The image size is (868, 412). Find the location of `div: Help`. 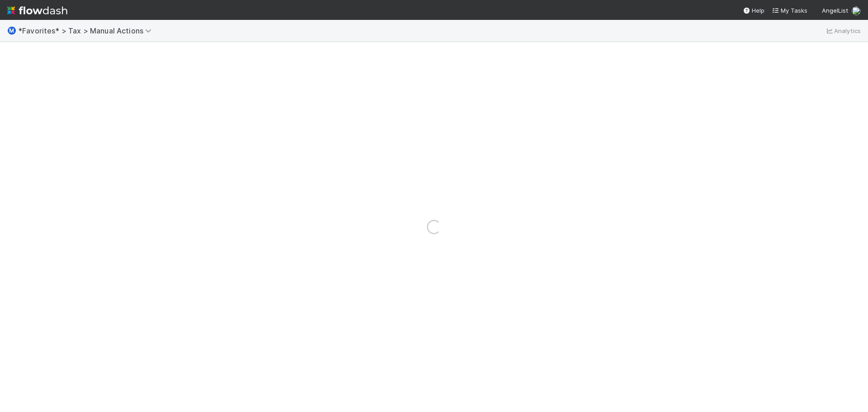

div: Help is located at coordinates (753, 10).